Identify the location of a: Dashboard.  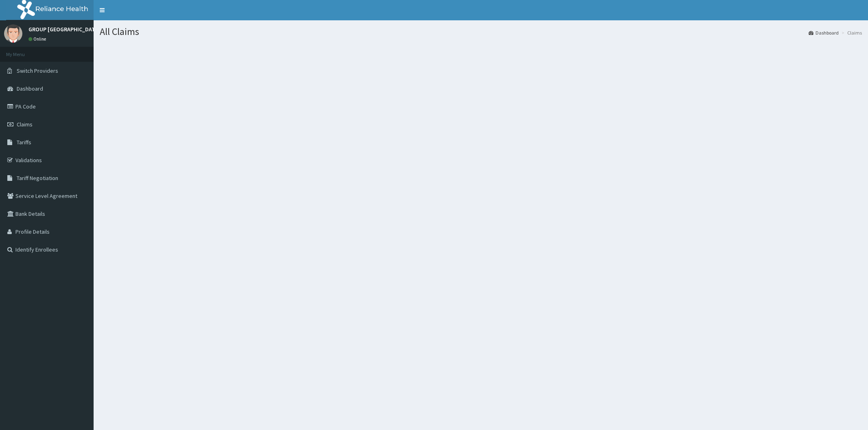
(823, 33).